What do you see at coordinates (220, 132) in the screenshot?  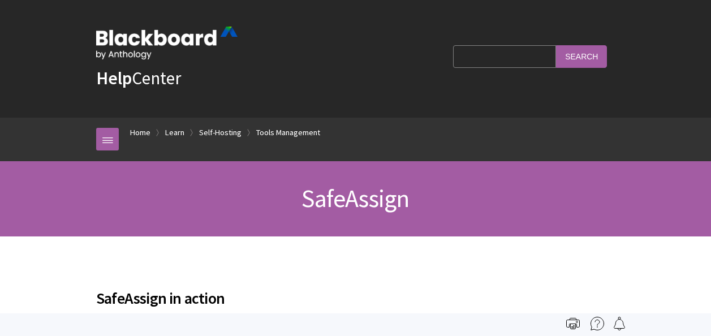 I see `a: Self-Hosting` at bounding box center [220, 132].